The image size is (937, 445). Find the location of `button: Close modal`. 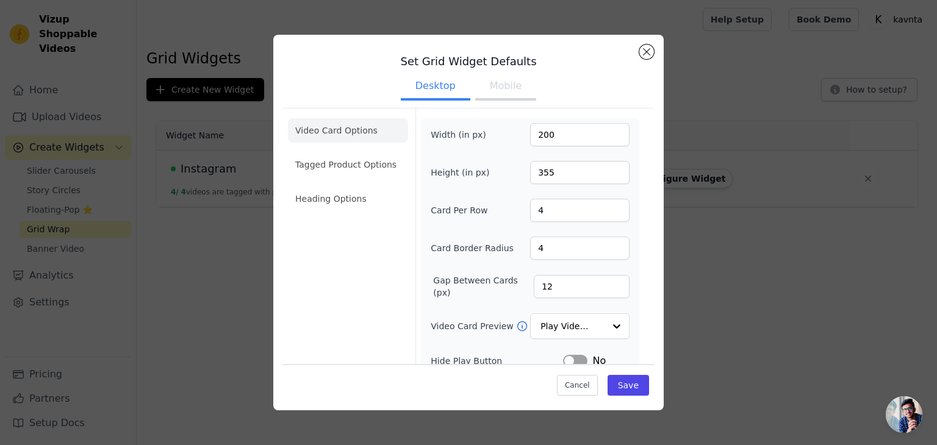

button: Close modal is located at coordinates (646, 52).